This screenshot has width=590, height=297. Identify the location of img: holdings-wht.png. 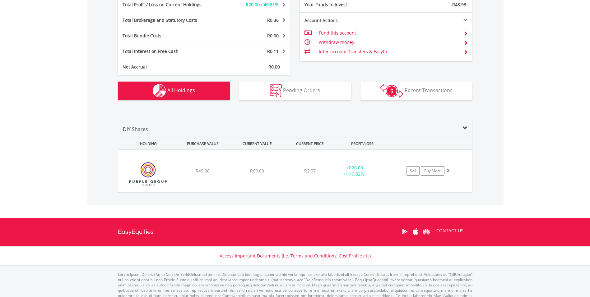
(159, 91).